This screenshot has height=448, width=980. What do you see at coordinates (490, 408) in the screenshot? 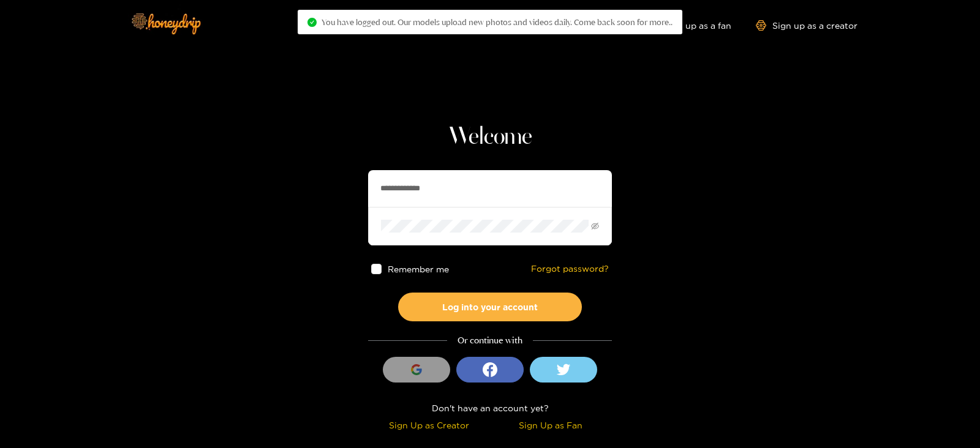
I see `div: Don't have an account yet?` at bounding box center [490, 408].